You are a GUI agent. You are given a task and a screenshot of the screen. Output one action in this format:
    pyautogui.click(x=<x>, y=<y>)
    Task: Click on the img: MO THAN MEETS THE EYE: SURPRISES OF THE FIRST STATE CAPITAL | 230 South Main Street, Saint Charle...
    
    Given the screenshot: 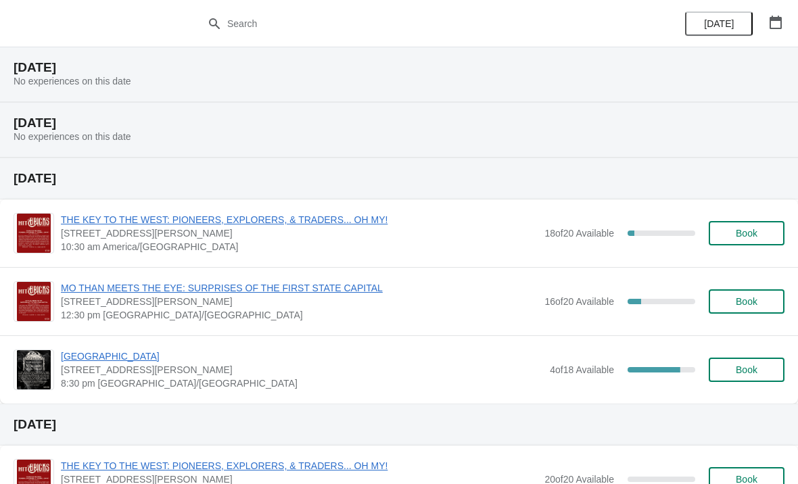 What is the action you would take?
    pyautogui.click(x=33, y=302)
    